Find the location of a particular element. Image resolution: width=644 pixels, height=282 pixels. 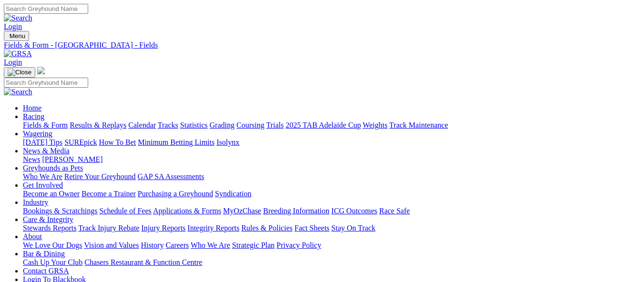

a: Schedule of Fees is located at coordinates (125, 211).